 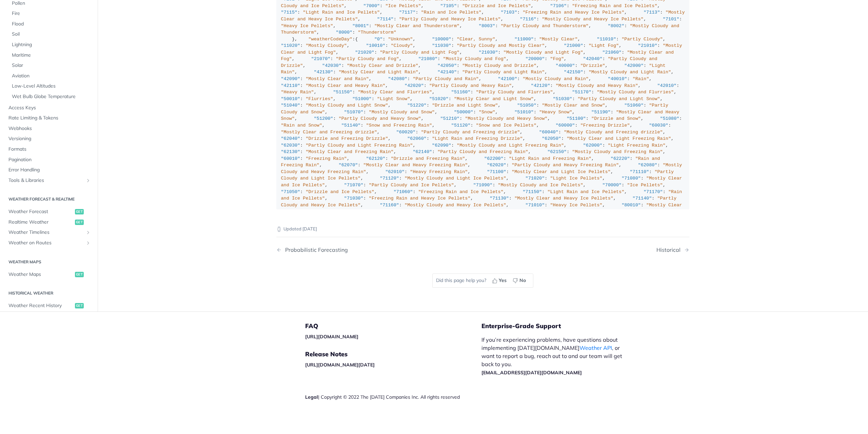 I want to click on span: "Mostly Cloudy and Fog", so click(x=475, y=59).